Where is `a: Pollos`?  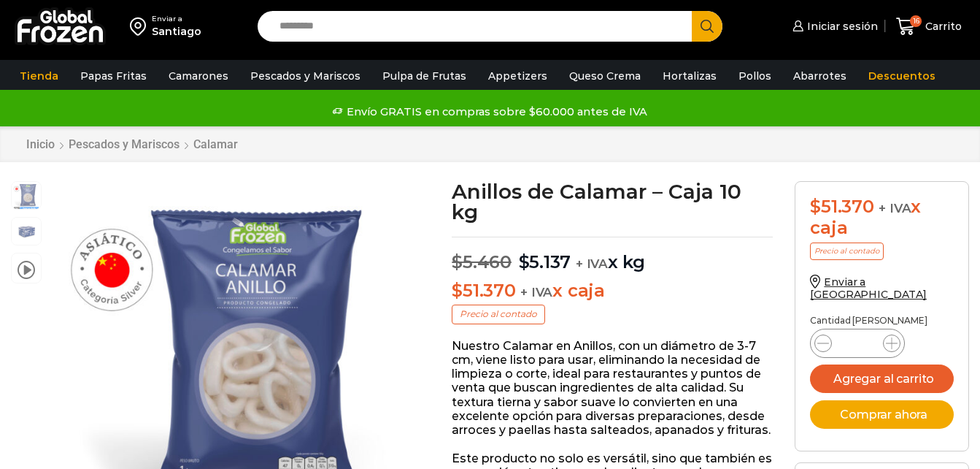
a: Pollos is located at coordinates (754, 76).